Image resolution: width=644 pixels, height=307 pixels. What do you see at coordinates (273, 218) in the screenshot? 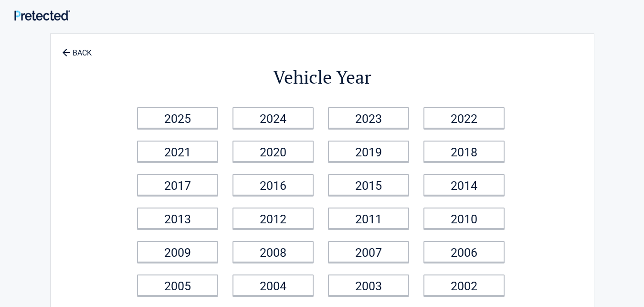
I see `a: 2012` at bounding box center [273, 218].